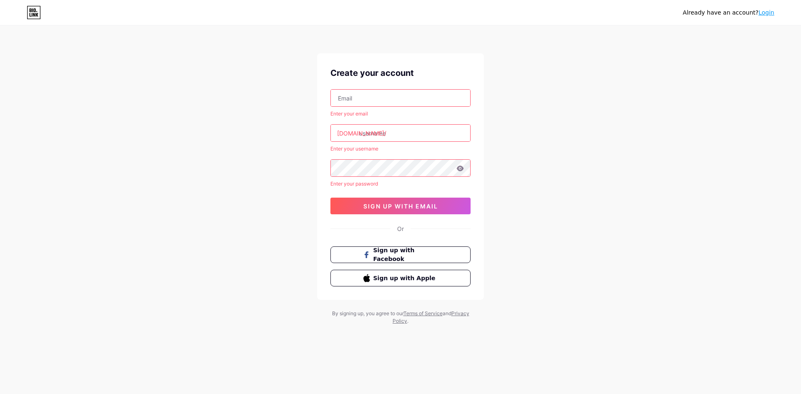 This screenshot has height=394, width=801. Describe the element at coordinates (400, 98) in the screenshot. I see `input: Email` at that location.